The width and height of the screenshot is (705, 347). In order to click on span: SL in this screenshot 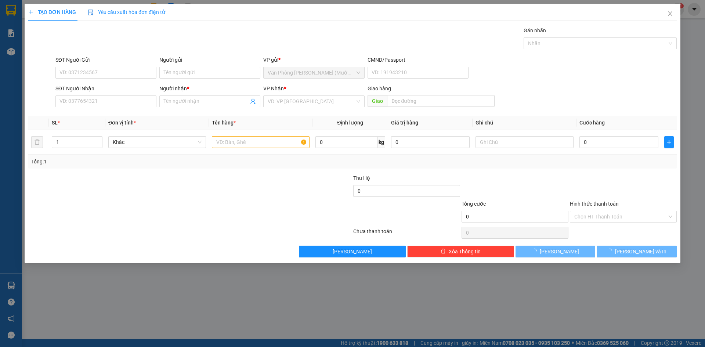, I will do `click(55, 123)`.